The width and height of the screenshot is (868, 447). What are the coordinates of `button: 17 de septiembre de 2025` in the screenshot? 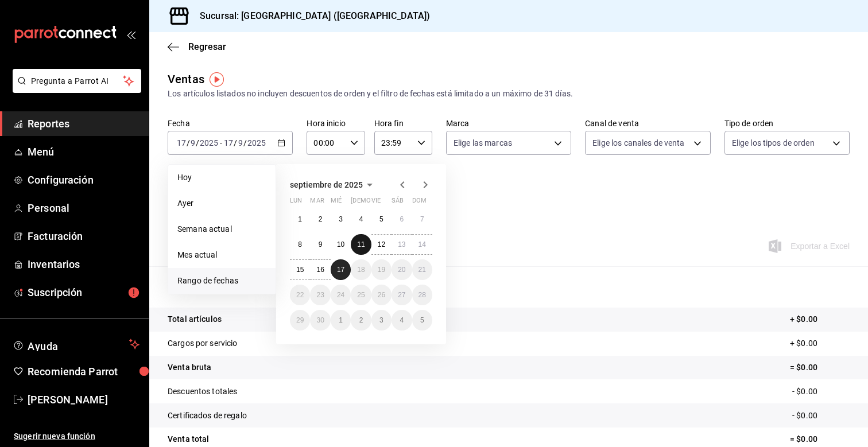 It's located at (341, 270).